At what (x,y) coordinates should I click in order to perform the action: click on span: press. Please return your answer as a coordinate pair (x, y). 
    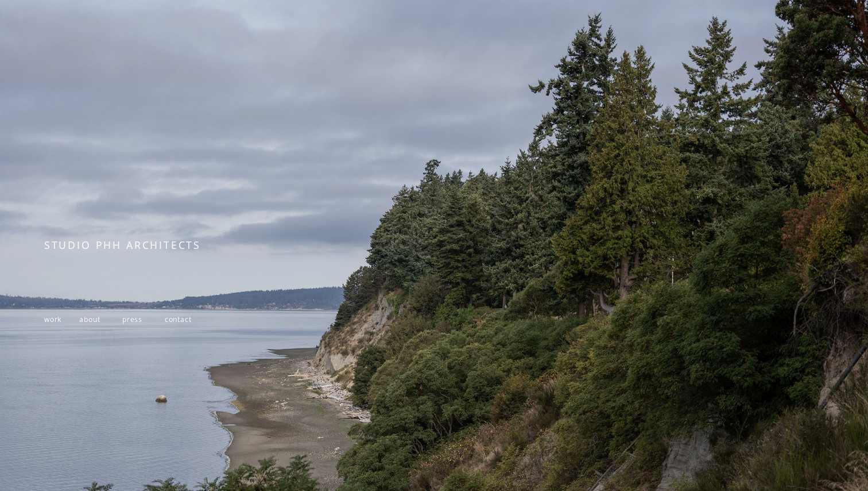
    Looking at the image, I should click on (132, 318).